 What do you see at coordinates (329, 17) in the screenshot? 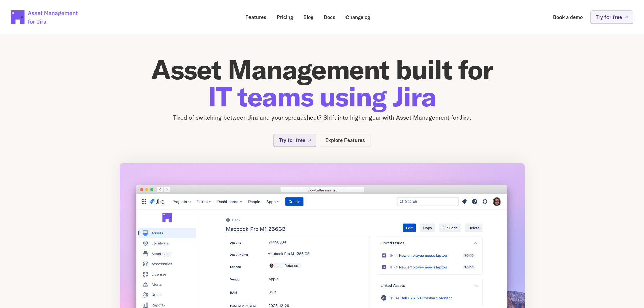
I see `a: Docs` at bounding box center [329, 17].